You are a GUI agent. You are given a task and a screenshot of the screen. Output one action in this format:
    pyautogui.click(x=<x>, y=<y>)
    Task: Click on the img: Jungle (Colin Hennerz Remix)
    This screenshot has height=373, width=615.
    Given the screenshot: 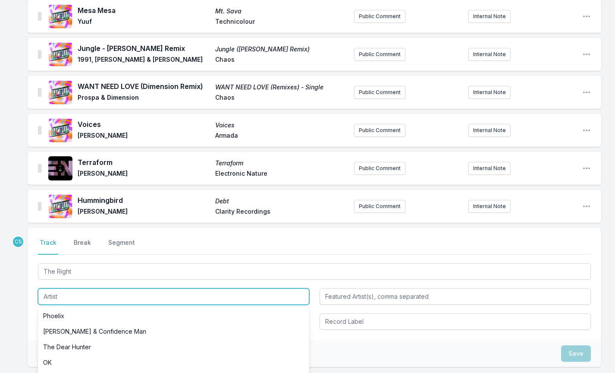 What is the action you would take?
    pyautogui.click(x=60, y=54)
    